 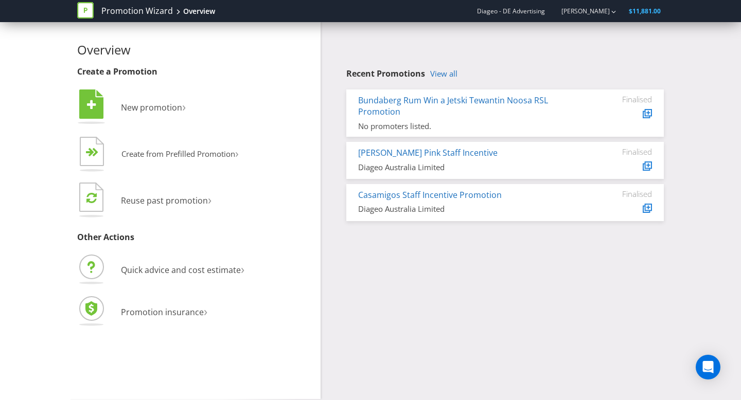 What do you see at coordinates (385, 74) in the screenshot?
I see `span: Recent Promotions` at bounding box center [385, 74].